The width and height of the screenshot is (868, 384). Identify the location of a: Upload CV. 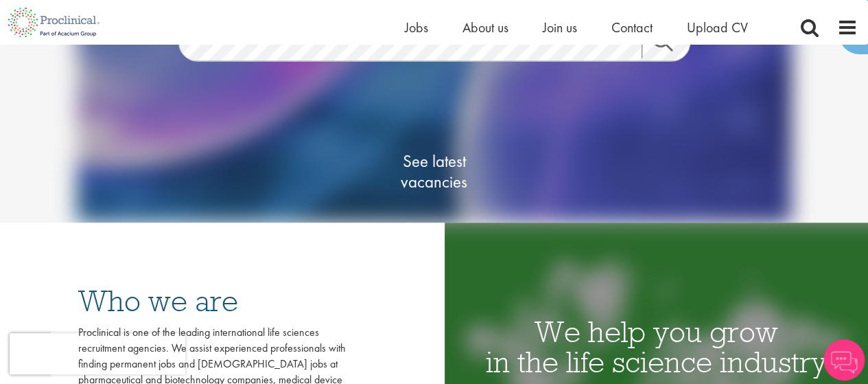
(717, 28).